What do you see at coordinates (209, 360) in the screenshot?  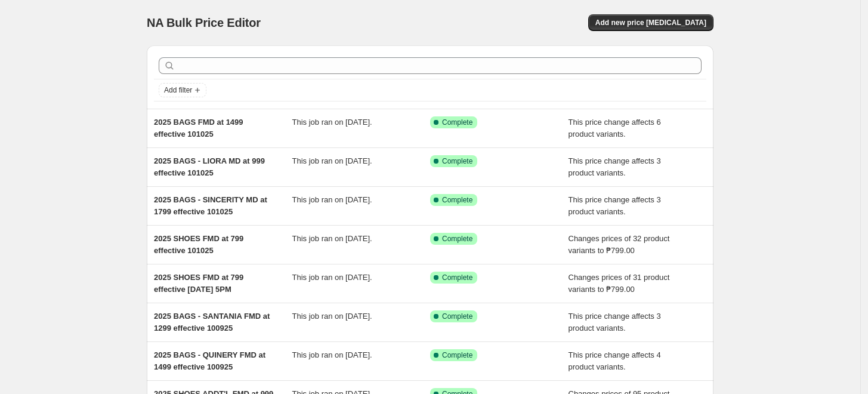 I see `span: 2025 BAGS - QUINERY FMD at 1499 effective 100925` at bounding box center [209, 360].